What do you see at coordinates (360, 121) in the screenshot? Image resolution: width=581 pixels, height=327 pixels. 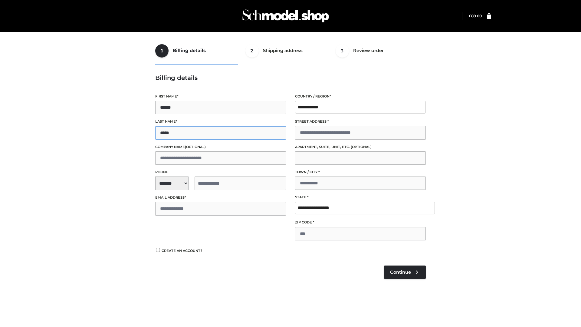 I see `label: Street address` at bounding box center [360, 121].